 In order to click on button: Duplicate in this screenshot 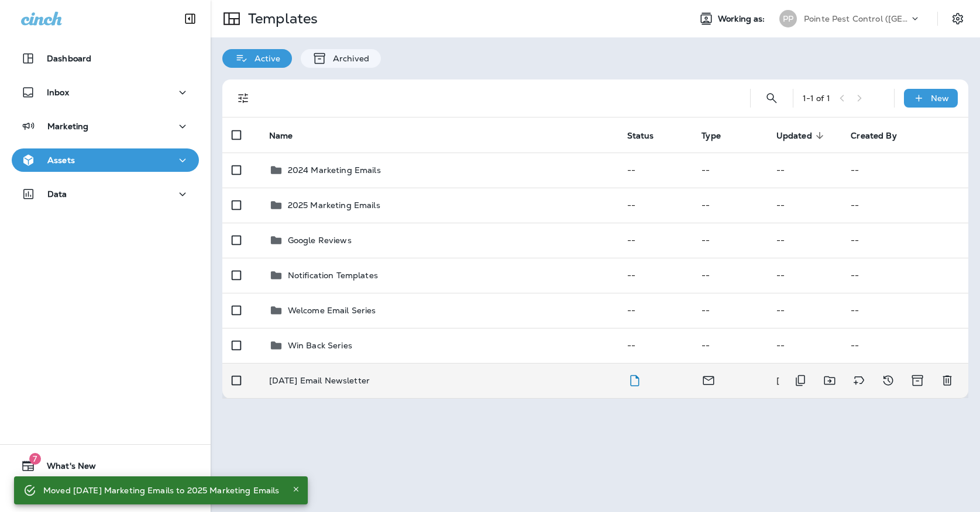, I will do `click(800, 381)`.